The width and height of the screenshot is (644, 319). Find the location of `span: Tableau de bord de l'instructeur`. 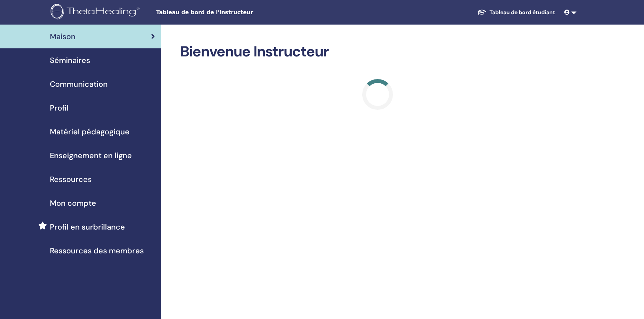

span: Tableau de bord de l'instructeur is located at coordinates (213, 12).